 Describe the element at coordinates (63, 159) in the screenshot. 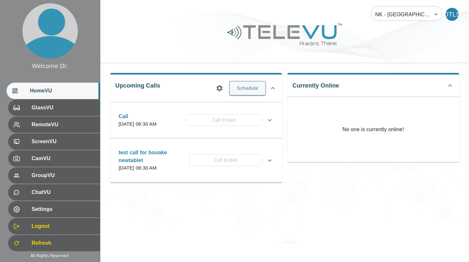

I see `span: CamVU` at that location.